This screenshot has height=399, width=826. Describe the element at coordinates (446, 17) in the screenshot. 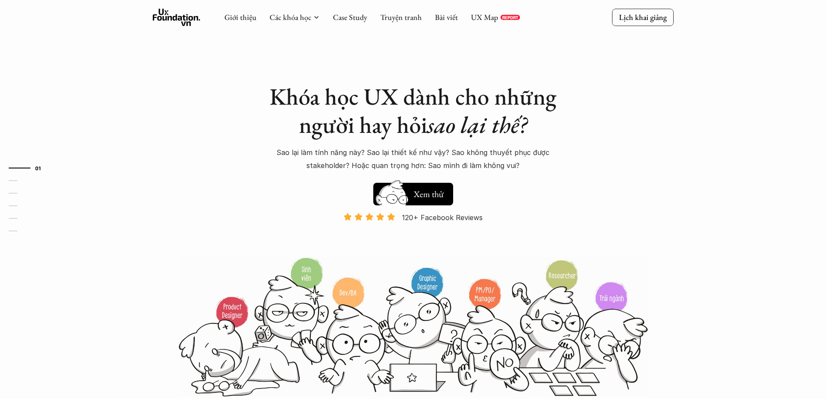

I see `a: Bài viết` at that location.